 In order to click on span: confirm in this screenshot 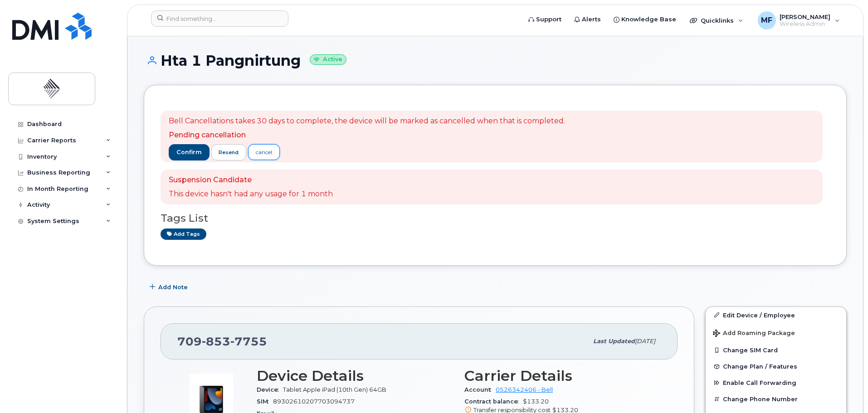, I will do `click(189, 152)`.